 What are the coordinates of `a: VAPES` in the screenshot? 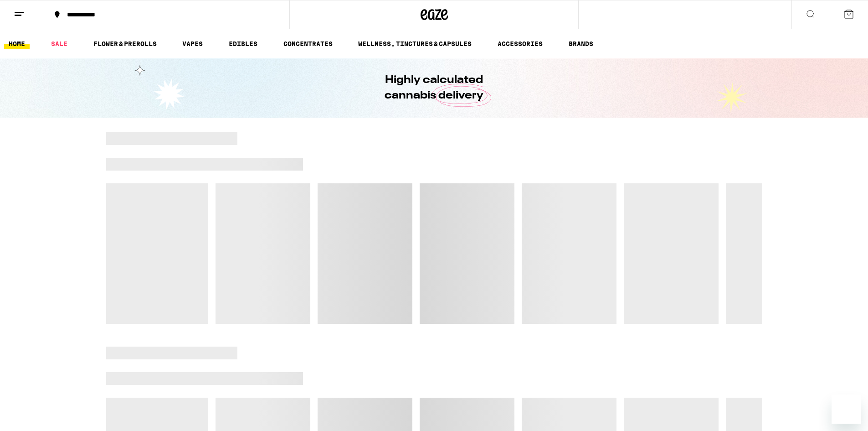 It's located at (193, 44).